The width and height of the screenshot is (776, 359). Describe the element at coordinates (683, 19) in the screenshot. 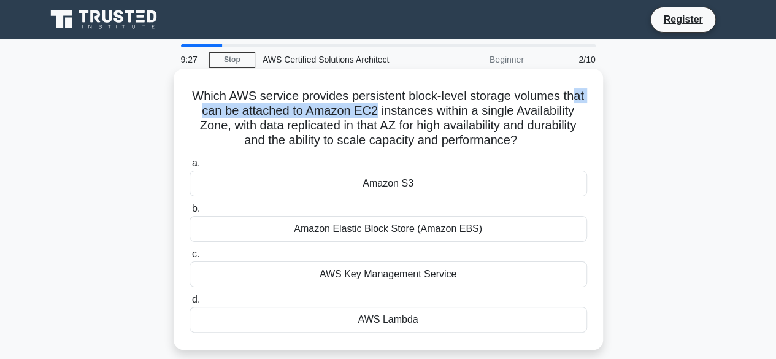

I see `a: Register` at that location.